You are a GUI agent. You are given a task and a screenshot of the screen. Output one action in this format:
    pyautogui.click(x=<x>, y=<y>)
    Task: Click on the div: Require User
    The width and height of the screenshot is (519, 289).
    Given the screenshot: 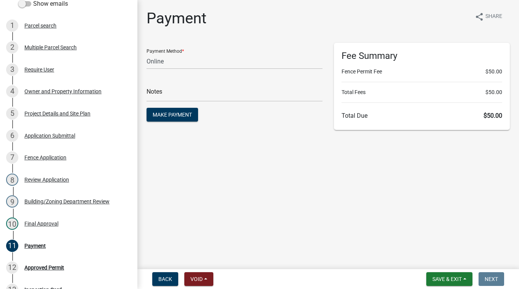 What is the action you would take?
    pyautogui.click(x=39, y=69)
    